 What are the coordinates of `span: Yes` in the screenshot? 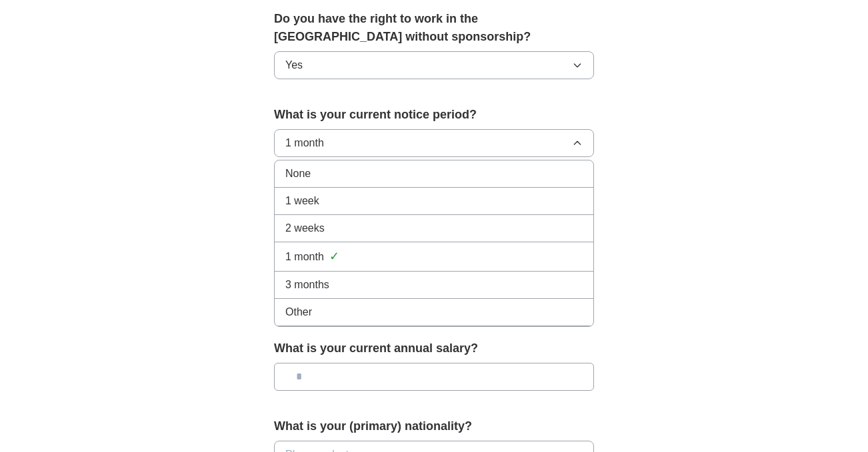 It's located at (294, 65).